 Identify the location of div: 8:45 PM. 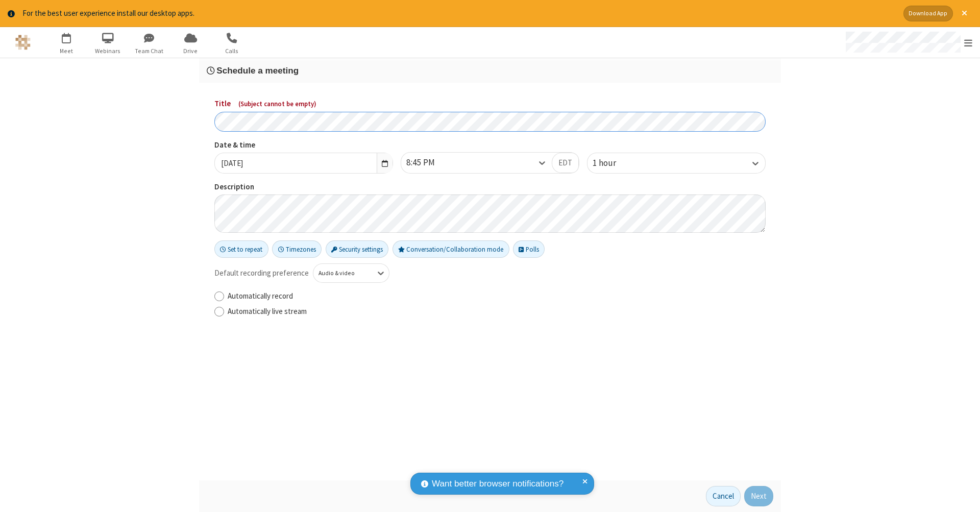
(429, 163).